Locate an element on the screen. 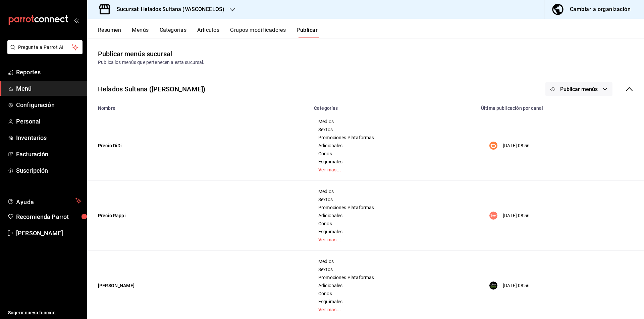 This screenshot has height=319, width=644. span: Menú is located at coordinates (48, 88).